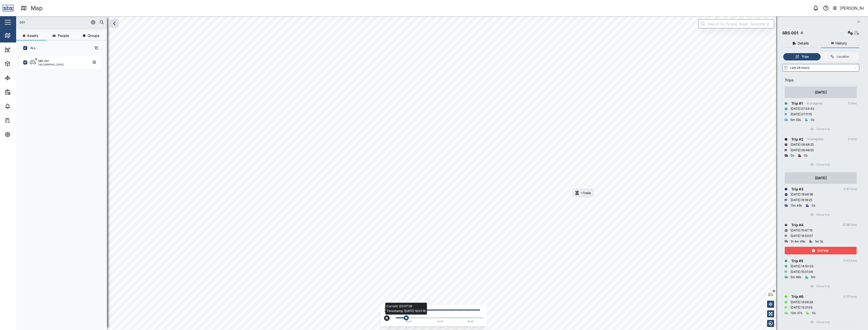 This screenshot has height=330, width=868. What do you see at coordinates (442, 173) in the screenshot?
I see `canvas: Map` at bounding box center [442, 173].